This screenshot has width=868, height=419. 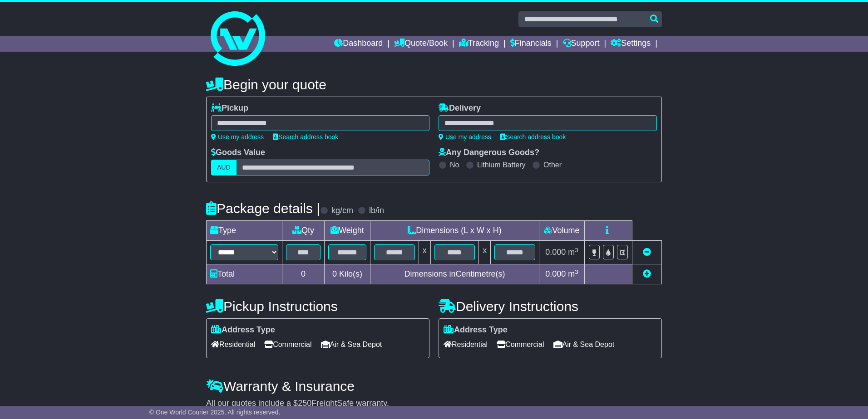 I want to click on h4: Begin your quote, so click(x=434, y=84).